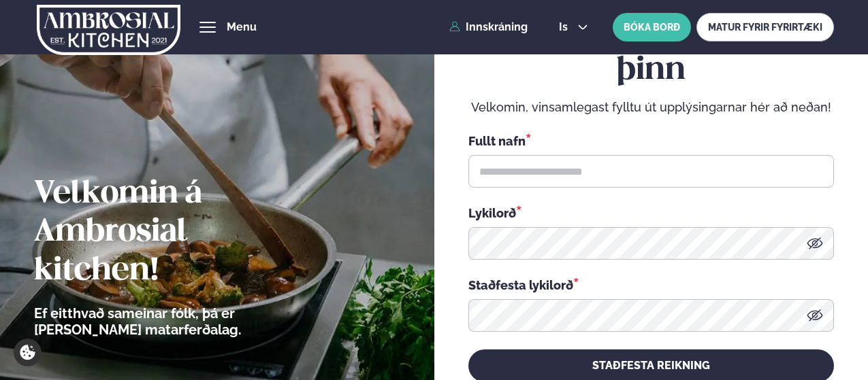 The image size is (868, 380). I want to click on h2: Velkomin á Ambrosial kitchen!, so click(175, 232).